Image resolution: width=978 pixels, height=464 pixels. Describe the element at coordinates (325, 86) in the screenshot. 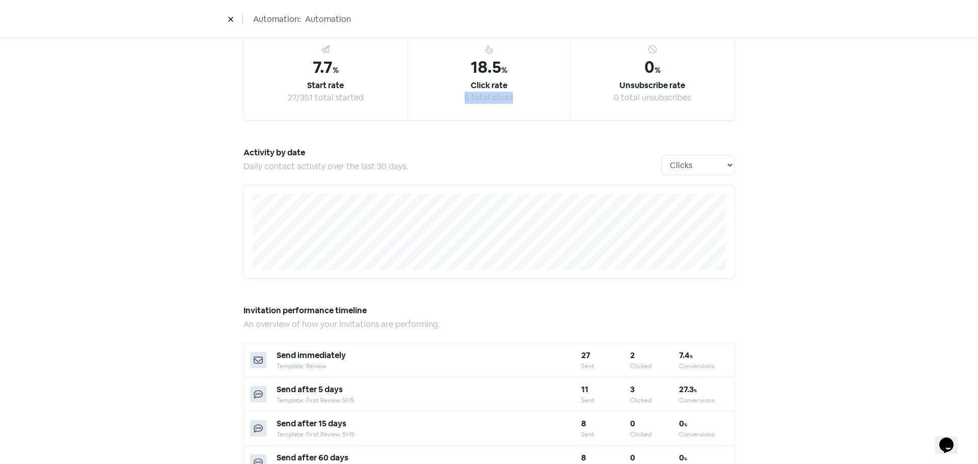

I see `div: Start rate` at that location.